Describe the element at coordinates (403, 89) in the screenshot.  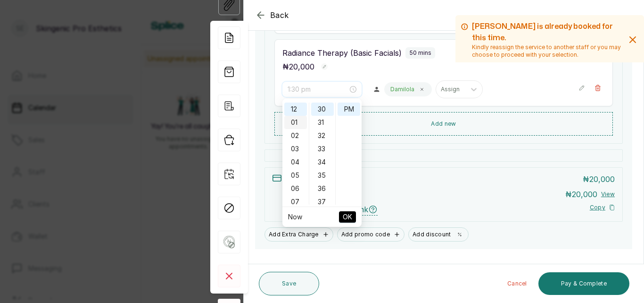
I see `p: Damilola` at that location.